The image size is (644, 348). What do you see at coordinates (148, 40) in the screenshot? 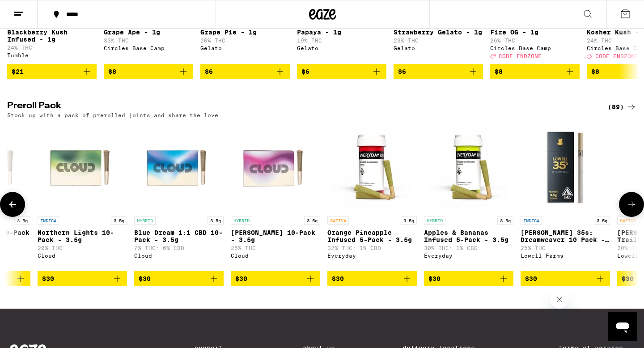
I see `p: 33% THC` at bounding box center [148, 40].